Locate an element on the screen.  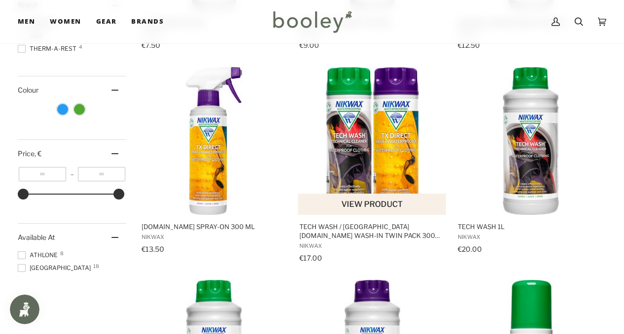
span: Colour is located at coordinates (32, 90).